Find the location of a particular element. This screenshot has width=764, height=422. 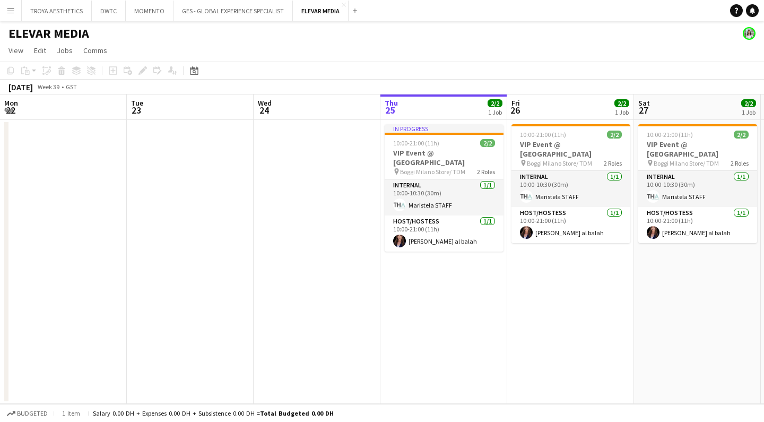

span: 1 item is located at coordinates (71, 413).